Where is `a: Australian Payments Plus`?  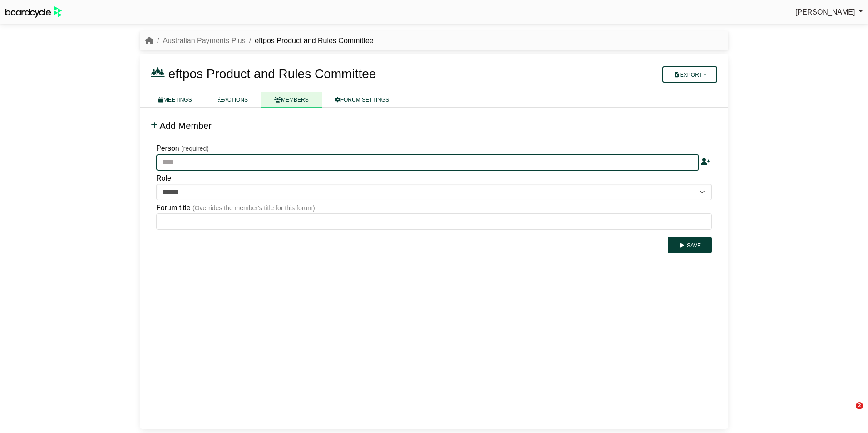 a: Australian Payments Plus is located at coordinates (204, 41).